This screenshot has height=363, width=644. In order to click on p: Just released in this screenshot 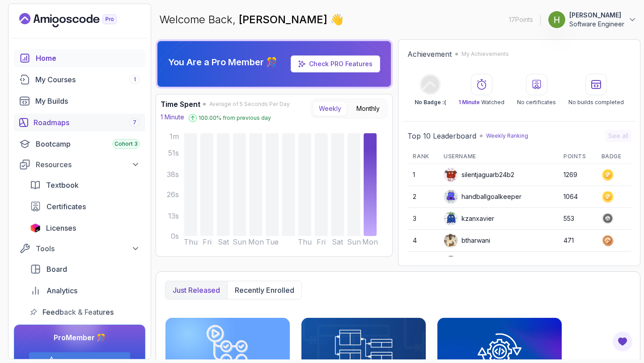, I will do `click(196, 290)`.